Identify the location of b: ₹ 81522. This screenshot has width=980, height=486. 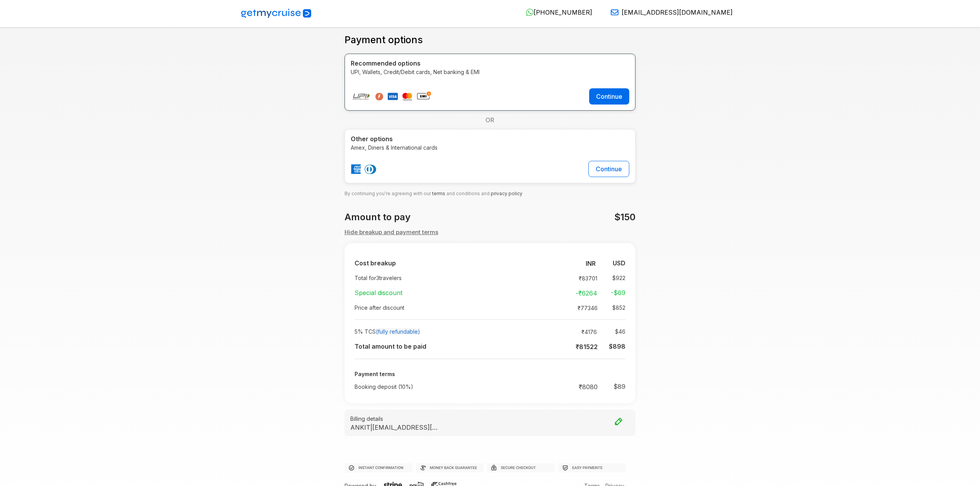
(586, 346).